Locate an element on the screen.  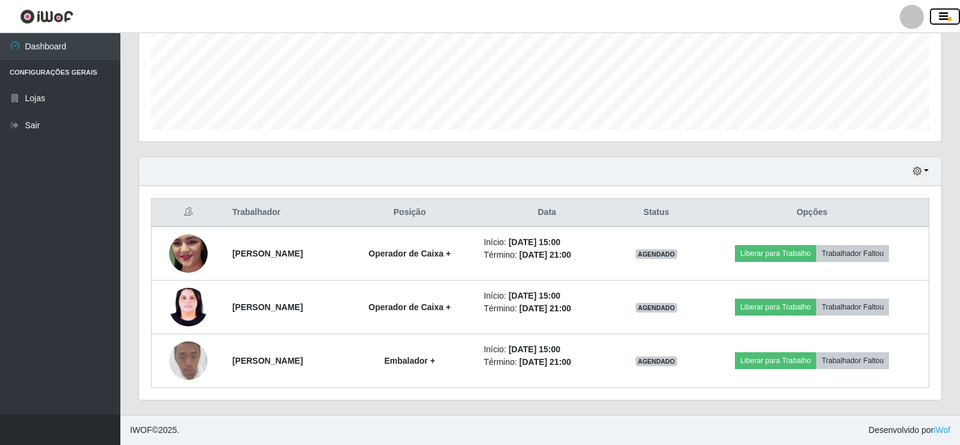
span: © 2025 . is located at coordinates (155, 430).